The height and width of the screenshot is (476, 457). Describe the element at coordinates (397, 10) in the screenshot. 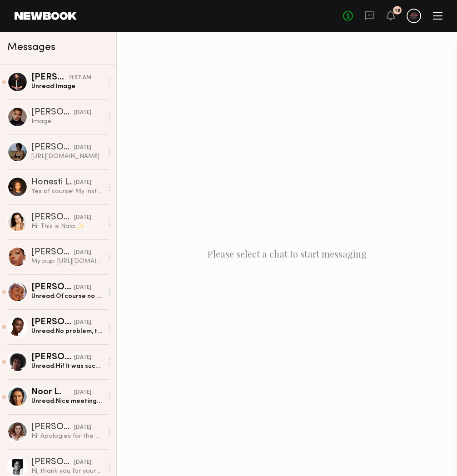

I see `div: 18` at that location.